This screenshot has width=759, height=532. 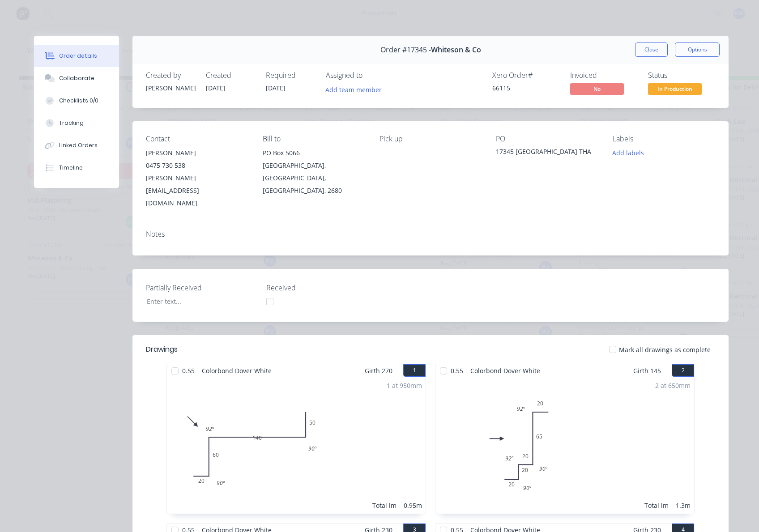 I want to click on button: Add labels, so click(x=629, y=152).